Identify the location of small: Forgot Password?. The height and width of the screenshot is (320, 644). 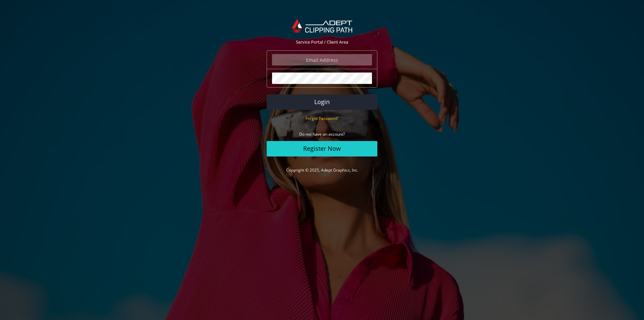
(322, 118).